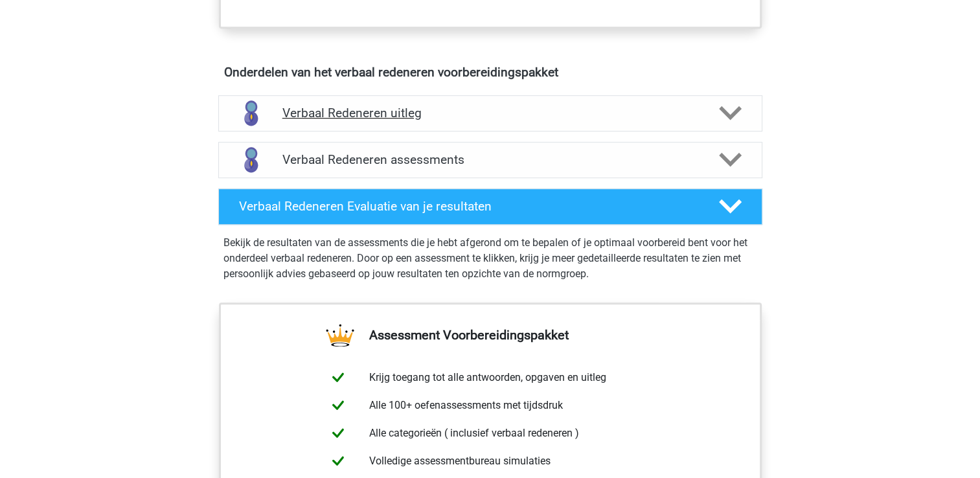 The width and height of the screenshot is (980, 478). I want to click on h4: Onderdelen van het verbaal redeneren voorbereidingspakket, so click(491, 72).